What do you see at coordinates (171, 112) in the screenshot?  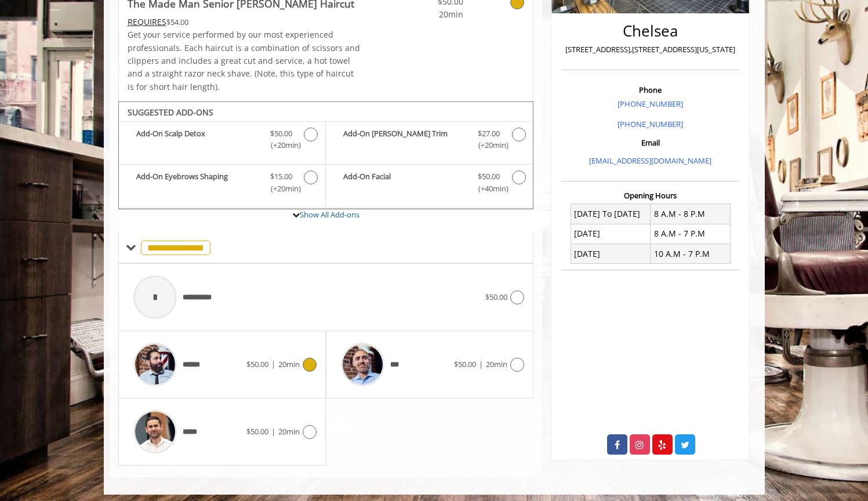 I see `b: SUGGESTED ADD-ONS` at bounding box center [171, 112].